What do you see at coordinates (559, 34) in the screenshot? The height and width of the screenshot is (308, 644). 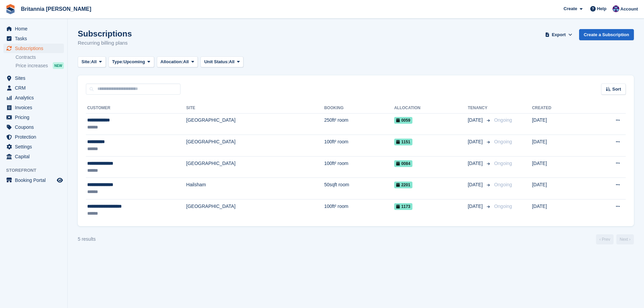 I see `button: Export` at bounding box center [559, 34].